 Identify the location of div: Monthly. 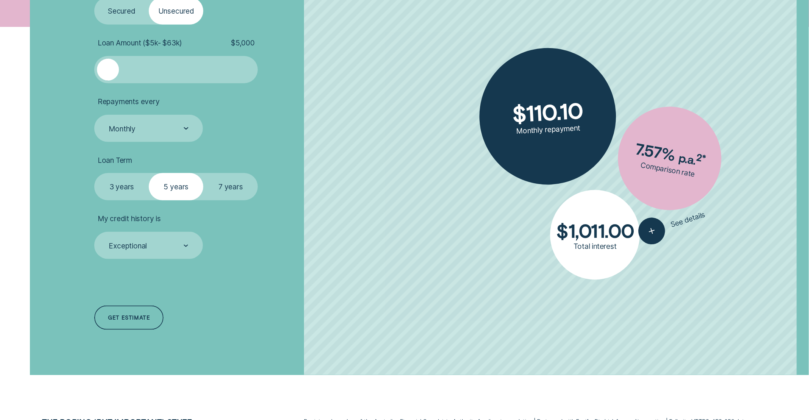
(122, 129).